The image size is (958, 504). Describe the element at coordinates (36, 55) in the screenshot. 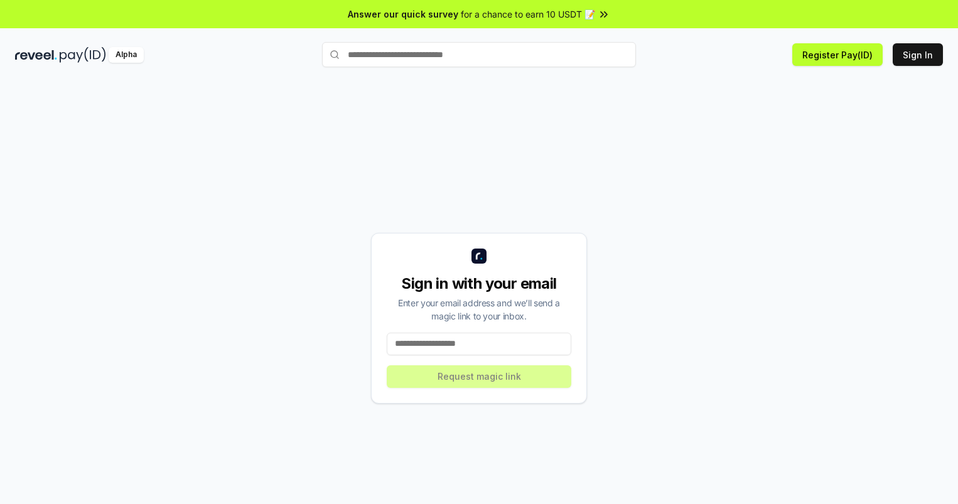

I see `img: reveel_dark` at that location.